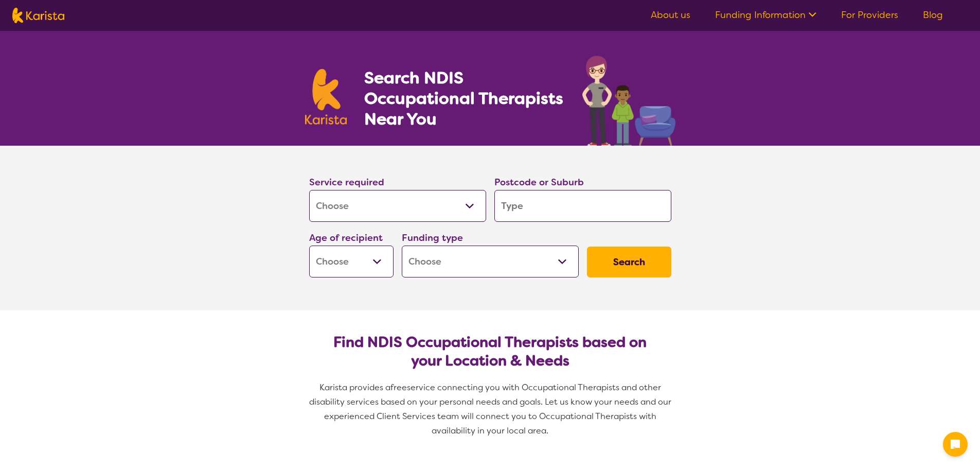 This screenshot has height=469, width=980. What do you see at coordinates (582, 206) in the screenshot?
I see `input: Type` at bounding box center [582, 206].